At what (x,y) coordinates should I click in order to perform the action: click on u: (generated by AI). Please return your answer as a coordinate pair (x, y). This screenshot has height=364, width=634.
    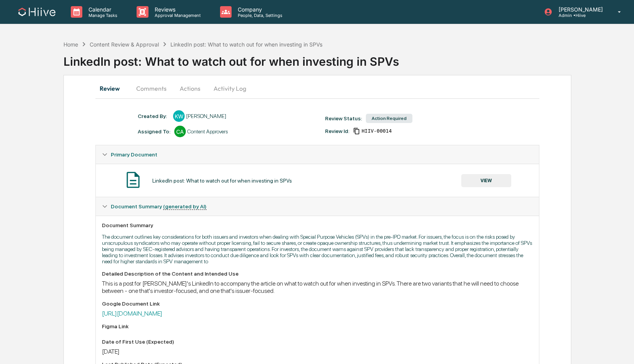
    Looking at the image, I should click on (185, 207).